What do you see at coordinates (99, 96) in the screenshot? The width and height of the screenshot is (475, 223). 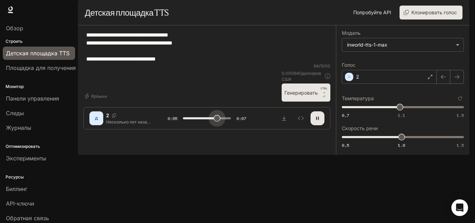 I see `font: Ярлыки` at bounding box center [99, 96].